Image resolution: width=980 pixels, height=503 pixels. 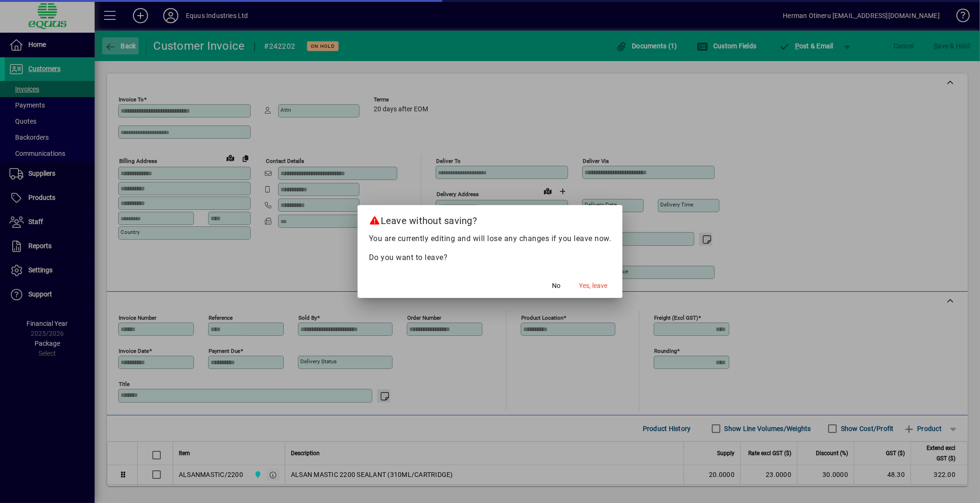 I want to click on p: Do you want to leave?, so click(x=490, y=258).